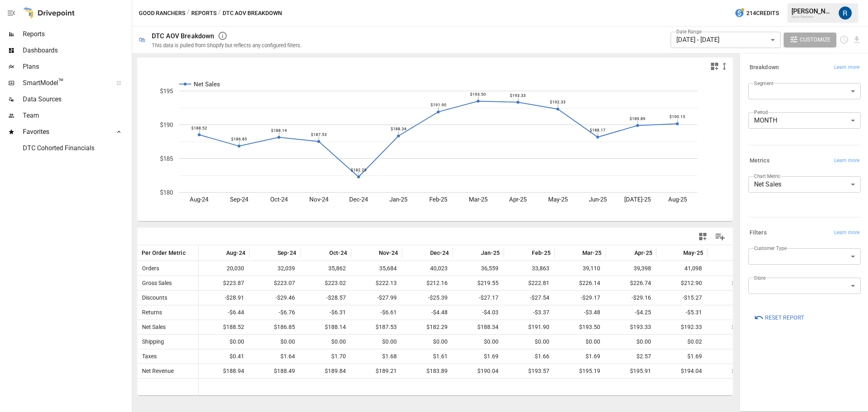  Describe the element at coordinates (539, 371) in the screenshot. I see `span: $193.57` at that location.